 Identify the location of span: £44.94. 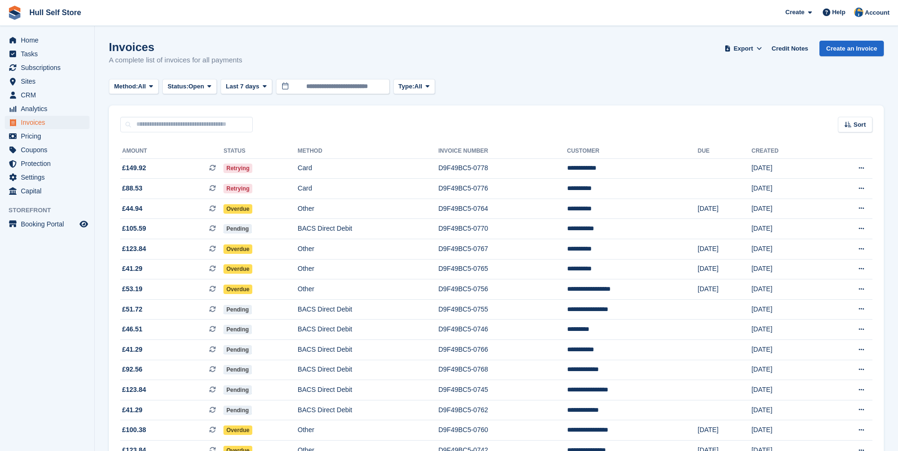
(132, 209).